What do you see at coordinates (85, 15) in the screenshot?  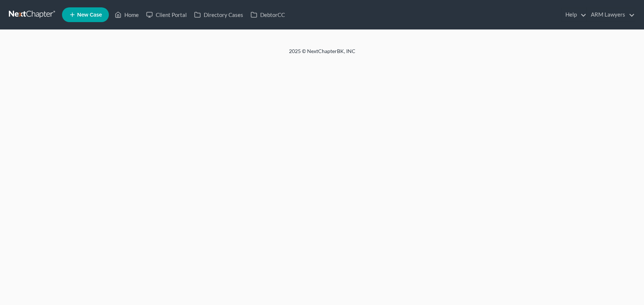 I see `new-legal-case-button: New Case` at bounding box center [85, 15].